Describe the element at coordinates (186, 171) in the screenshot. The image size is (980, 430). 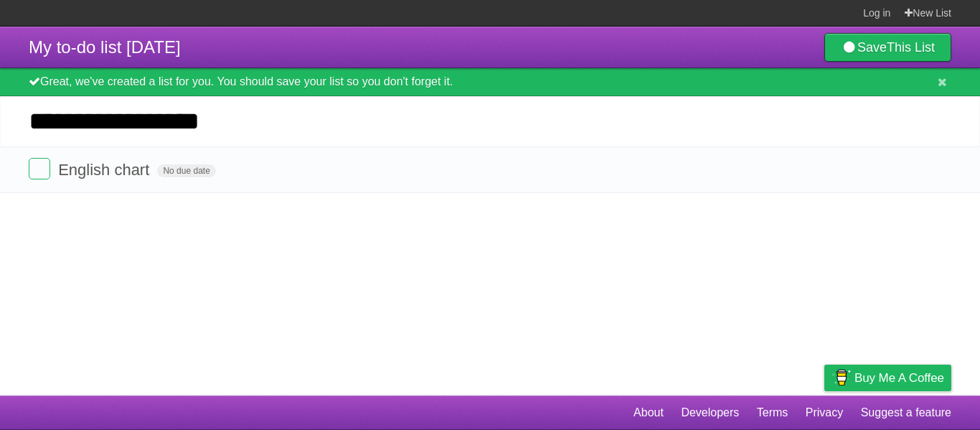
I see `span: No due date` at that location.